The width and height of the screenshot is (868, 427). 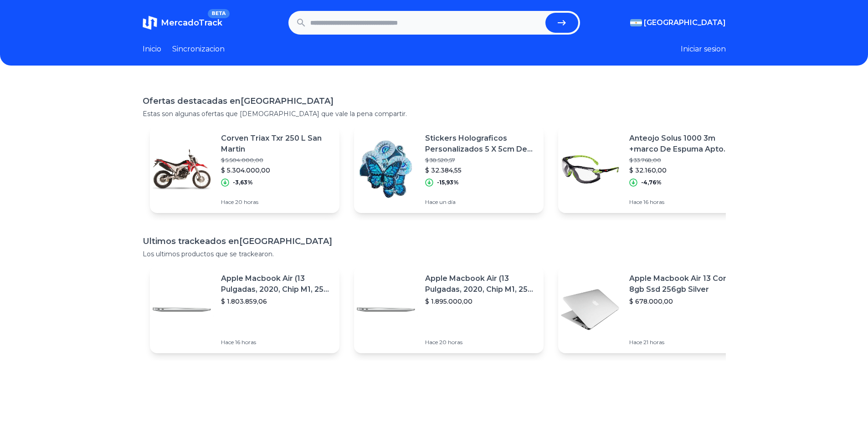 I want to click on span: BETA, so click(x=218, y=14).